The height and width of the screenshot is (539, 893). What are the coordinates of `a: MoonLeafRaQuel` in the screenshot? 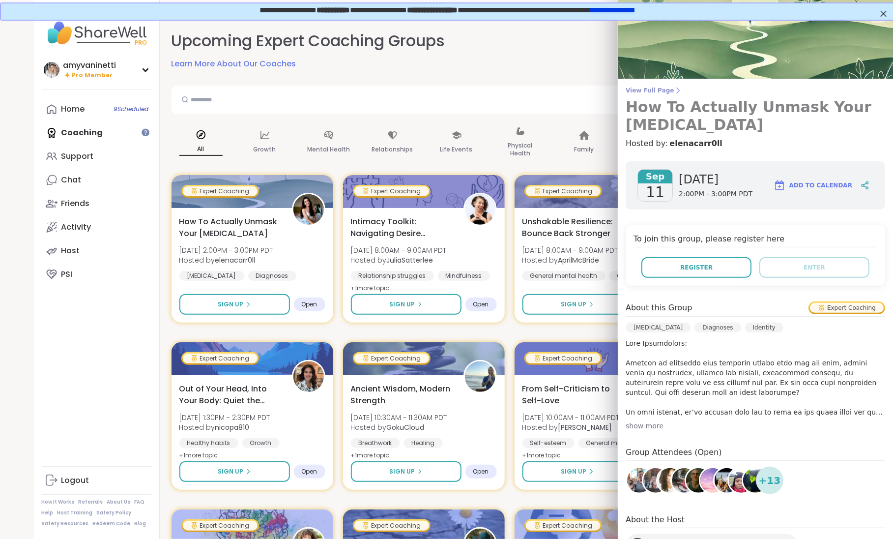 It's located at (755, 480).